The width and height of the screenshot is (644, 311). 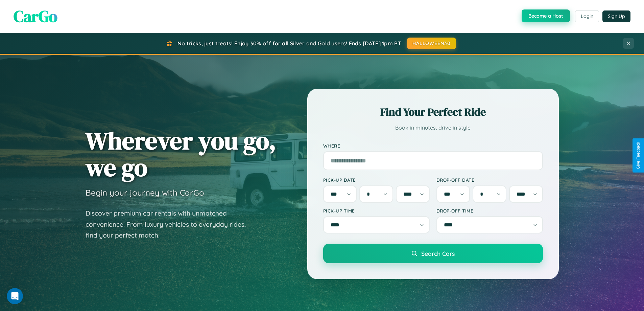 I want to click on label: Pick-up Date, so click(x=377, y=180).